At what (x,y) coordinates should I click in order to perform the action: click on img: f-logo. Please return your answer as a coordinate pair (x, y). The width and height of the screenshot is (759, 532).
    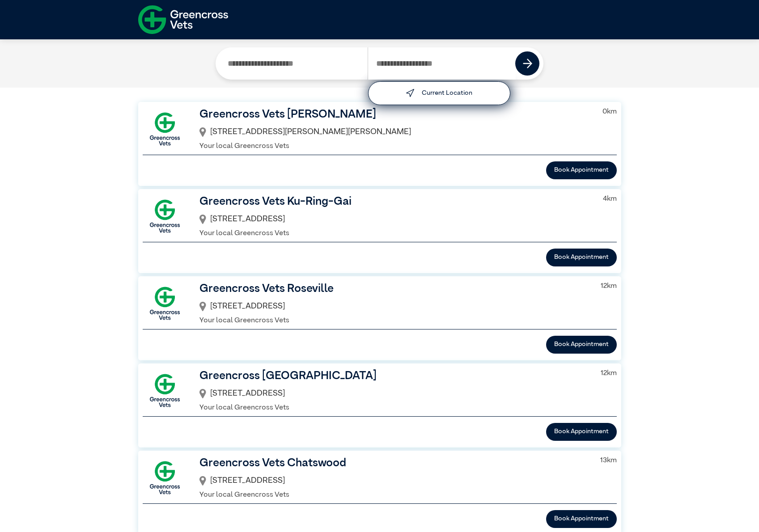
    Looking at the image, I should click on (184, 19).